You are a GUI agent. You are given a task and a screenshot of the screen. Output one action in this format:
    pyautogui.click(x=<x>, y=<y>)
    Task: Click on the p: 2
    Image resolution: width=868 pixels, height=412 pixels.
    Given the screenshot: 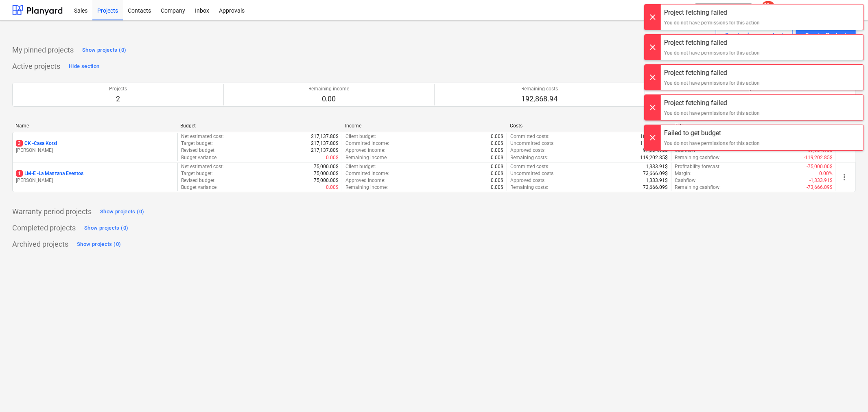 What is the action you would take?
    pyautogui.click(x=118, y=99)
    